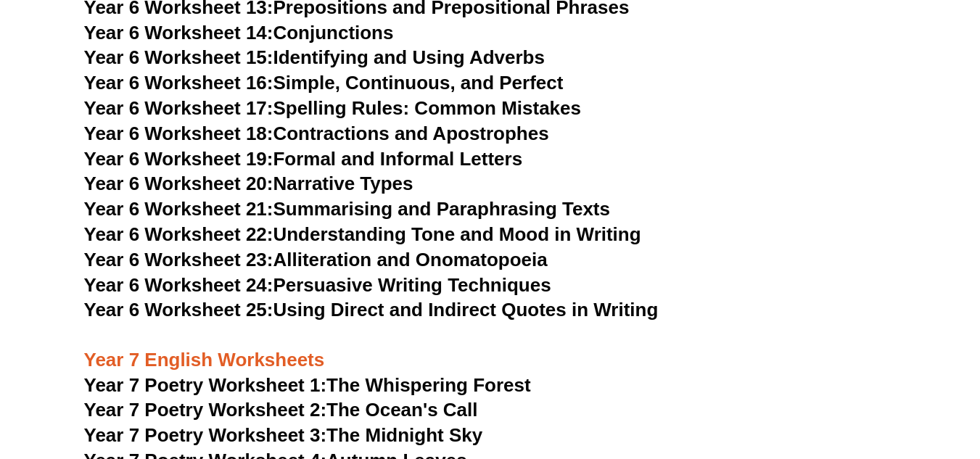 The image size is (980, 459). I want to click on span: Year 6 Worksheet 18:, so click(179, 133).